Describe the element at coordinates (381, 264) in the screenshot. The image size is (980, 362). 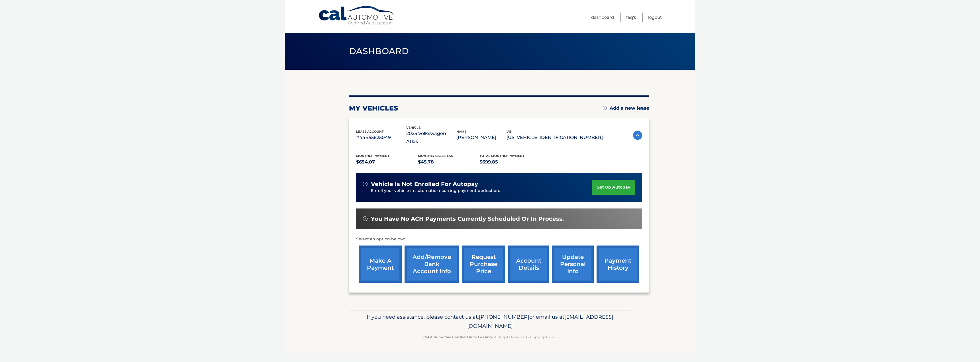
I see `a: make a payment` at that location.